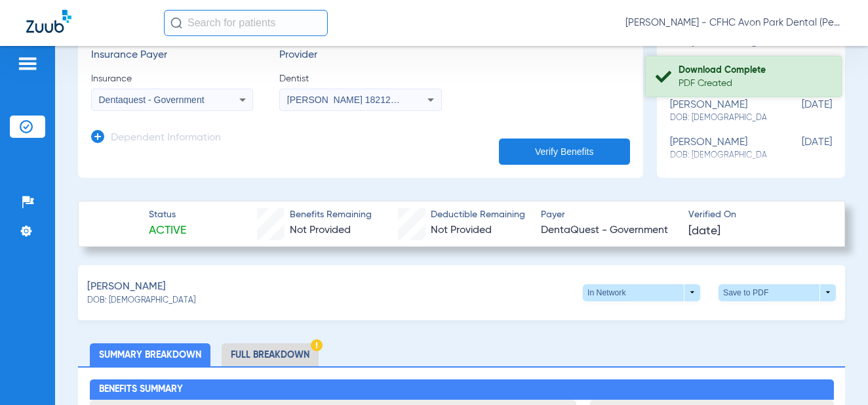  Describe the element at coordinates (835, 373) in the screenshot. I see `div: Chat Widget` at that location.